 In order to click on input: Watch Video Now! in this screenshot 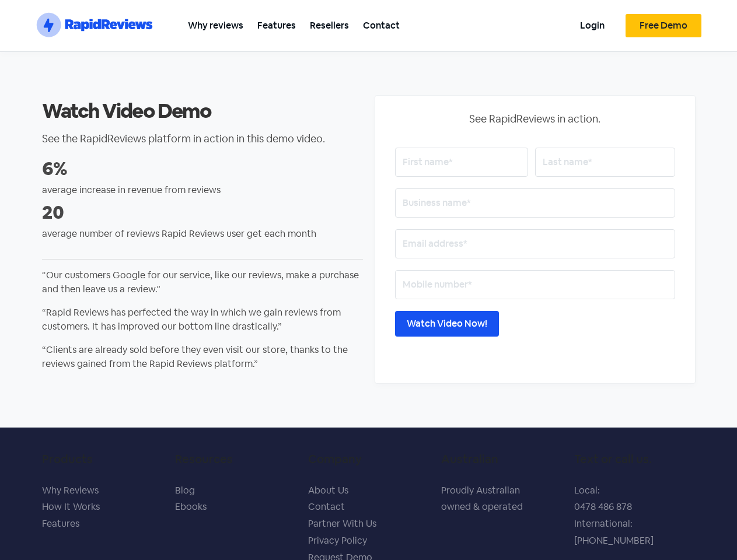, I will do `click(447, 324)`.